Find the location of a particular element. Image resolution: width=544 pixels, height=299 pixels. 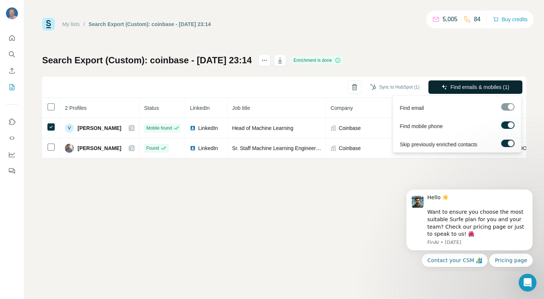

button: Sync to HubSpot (1) is located at coordinates (395, 87).